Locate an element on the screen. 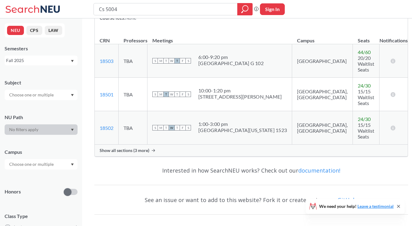 The width and height of the screenshot is (412, 226). th: Campus is located at coordinates (323, 37).